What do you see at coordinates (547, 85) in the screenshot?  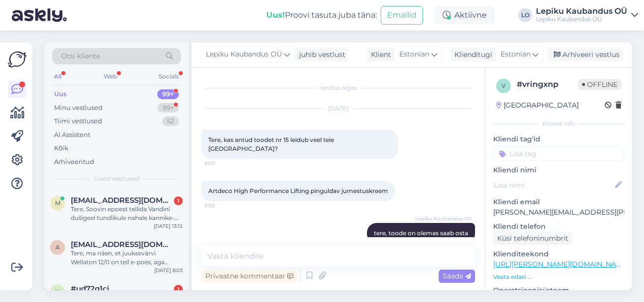 I see `div: # vringxnp` at bounding box center [547, 85].